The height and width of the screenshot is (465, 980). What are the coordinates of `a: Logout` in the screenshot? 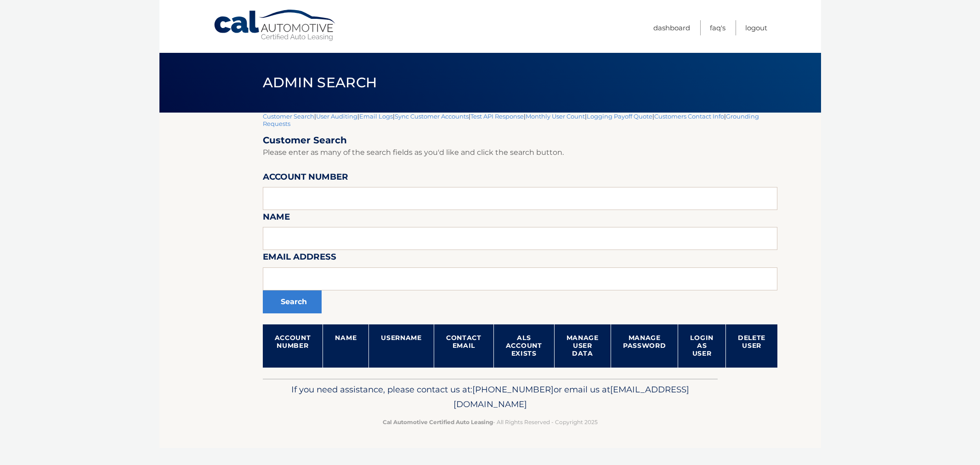 It's located at (756, 27).